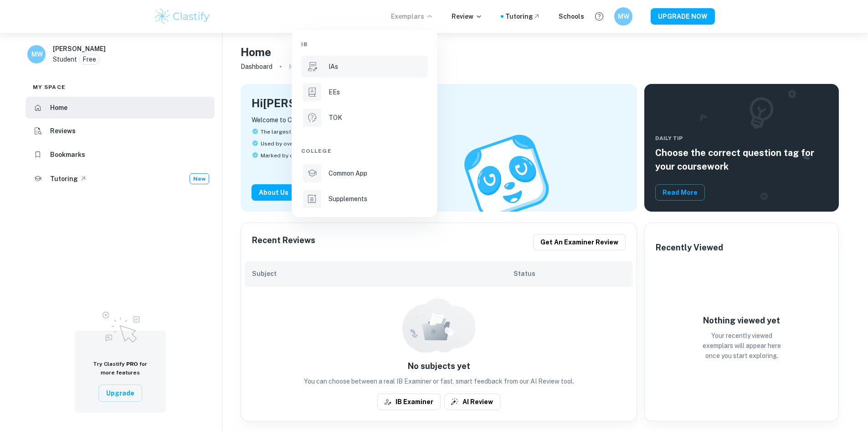  Describe the element at coordinates (348, 174) in the screenshot. I see `p: Common App` at that location.